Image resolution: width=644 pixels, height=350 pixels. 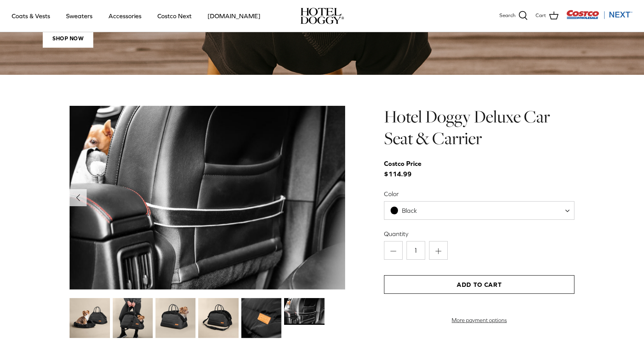 What do you see at coordinates (79, 16) in the screenshot?
I see `a: Sweaters` at bounding box center [79, 16].